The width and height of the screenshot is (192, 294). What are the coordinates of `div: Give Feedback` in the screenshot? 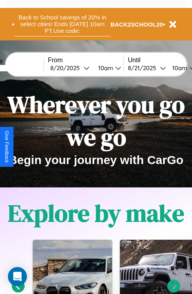 It's located at (7, 147).